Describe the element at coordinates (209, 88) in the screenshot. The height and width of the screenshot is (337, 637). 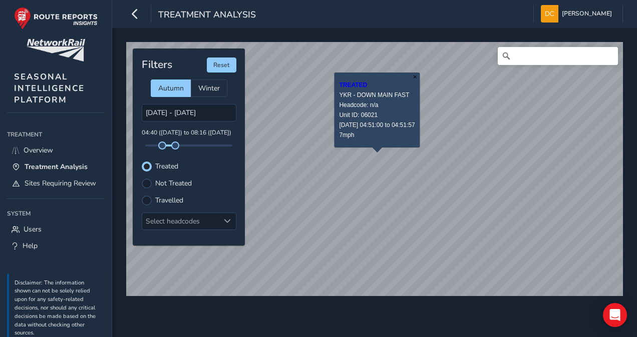
I see `div: Winter` at that location.